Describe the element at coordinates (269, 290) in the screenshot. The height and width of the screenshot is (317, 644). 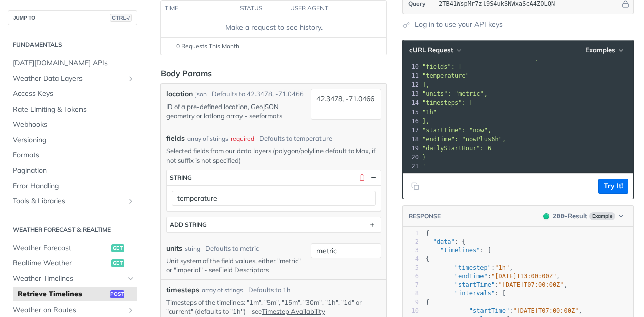
I see `div: Defaults to 1h` at that location.